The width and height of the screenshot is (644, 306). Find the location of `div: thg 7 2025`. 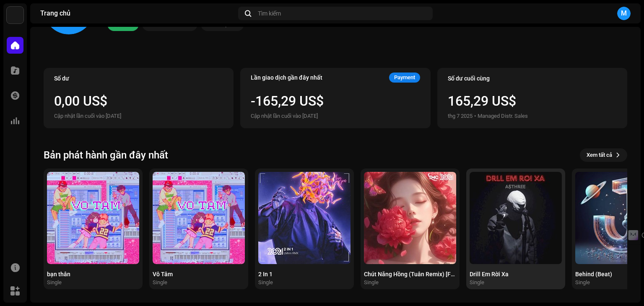

div: thg 7 2025 is located at coordinates (460, 116).